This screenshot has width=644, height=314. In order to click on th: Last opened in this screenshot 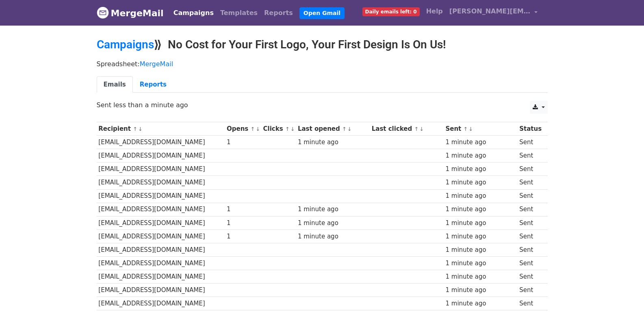, I will do `click(333, 129)`.